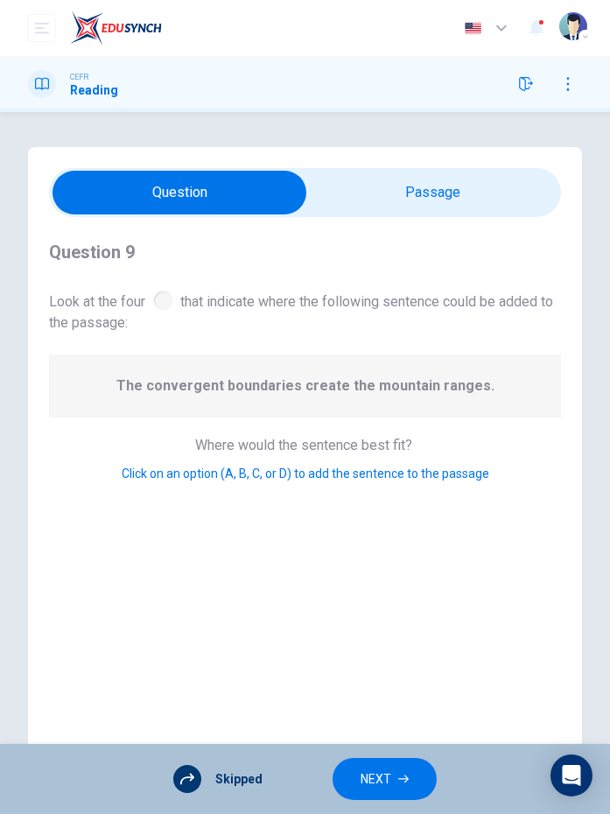 Image resolution: width=610 pixels, height=814 pixels. Describe the element at coordinates (574, 26) in the screenshot. I see `img: Profile picture` at that location.